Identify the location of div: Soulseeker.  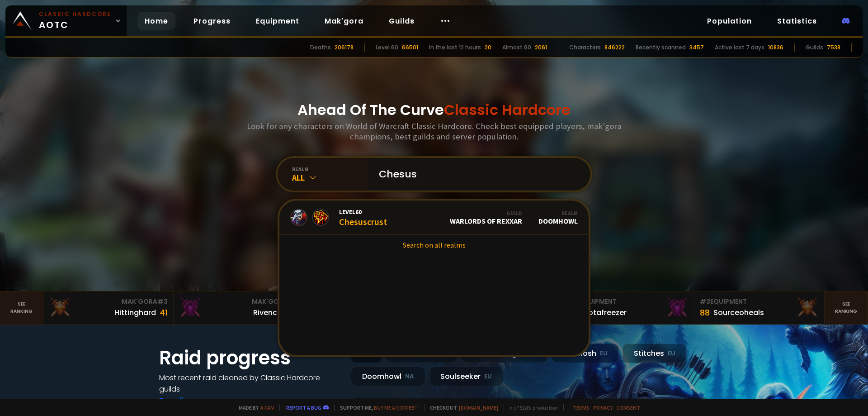
(466, 376).